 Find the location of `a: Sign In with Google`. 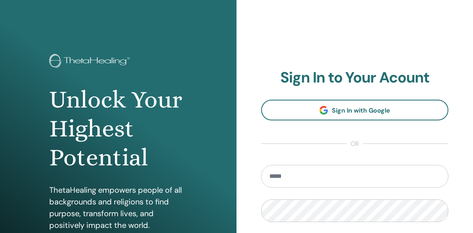

a: Sign In with Google is located at coordinates (355, 110).